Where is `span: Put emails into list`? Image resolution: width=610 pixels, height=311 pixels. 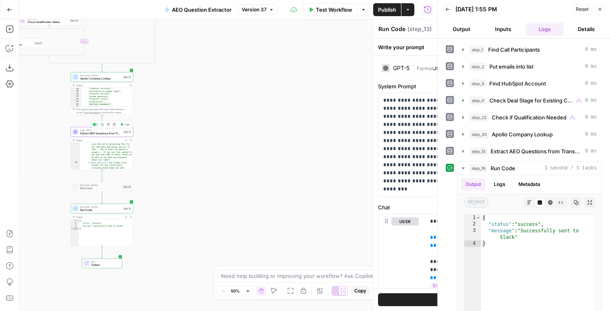
span: Put emails into list is located at coordinates (511, 67).